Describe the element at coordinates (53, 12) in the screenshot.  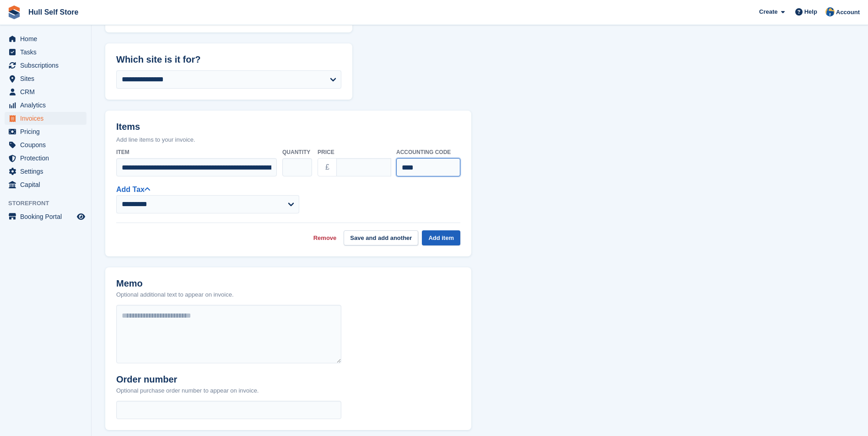
I see `a: Hull Self Store` at that location.